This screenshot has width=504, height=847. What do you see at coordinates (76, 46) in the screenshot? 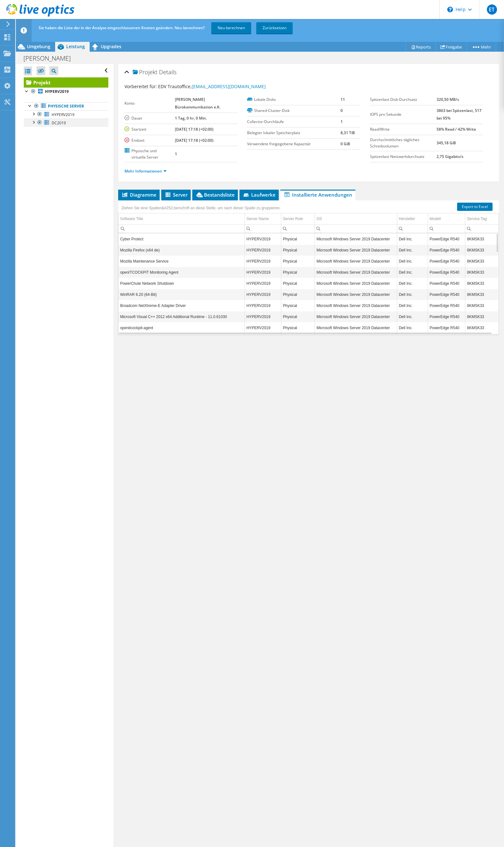
I see `span: Leistung` at bounding box center [76, 46].